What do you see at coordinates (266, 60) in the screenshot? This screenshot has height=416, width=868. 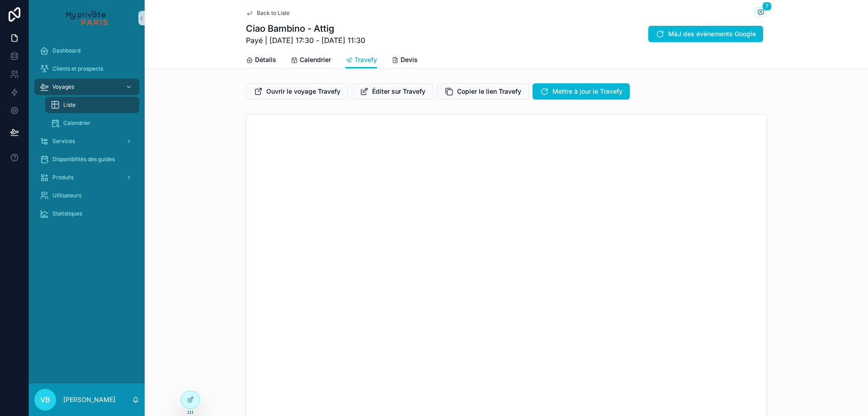 I see `span: Détails` at bounding box center [266, 60].